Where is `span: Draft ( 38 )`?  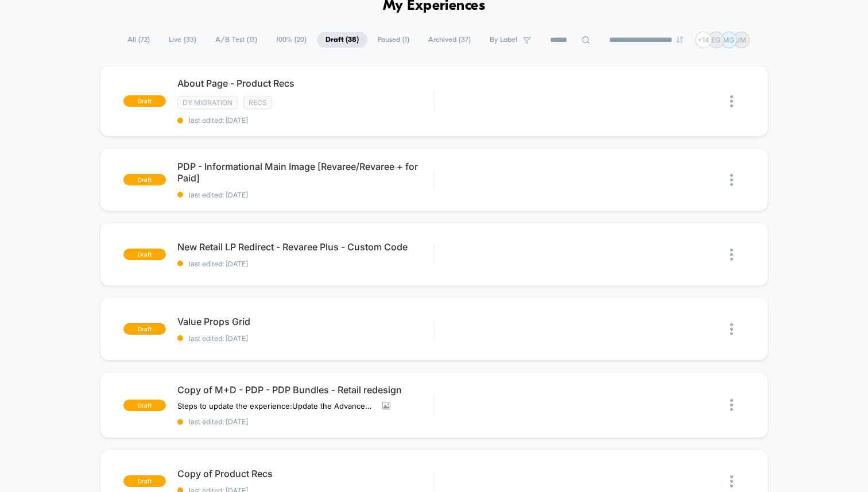
span: Draft ( 38 ) is located at coordinates (342, 39).